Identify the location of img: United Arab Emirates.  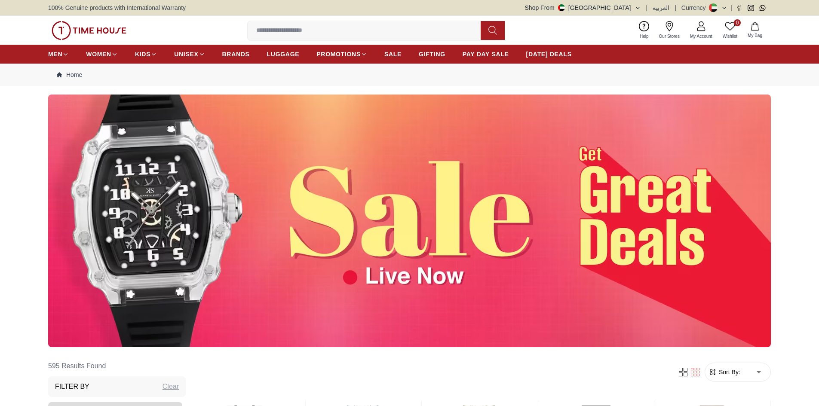
(561, 8).